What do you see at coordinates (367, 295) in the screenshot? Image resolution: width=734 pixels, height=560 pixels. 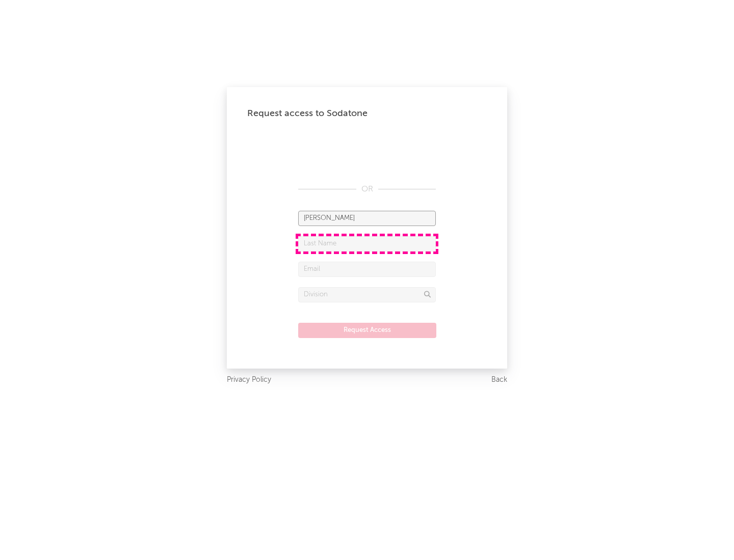 I see `input: Division` at bounding box center [367, 295].